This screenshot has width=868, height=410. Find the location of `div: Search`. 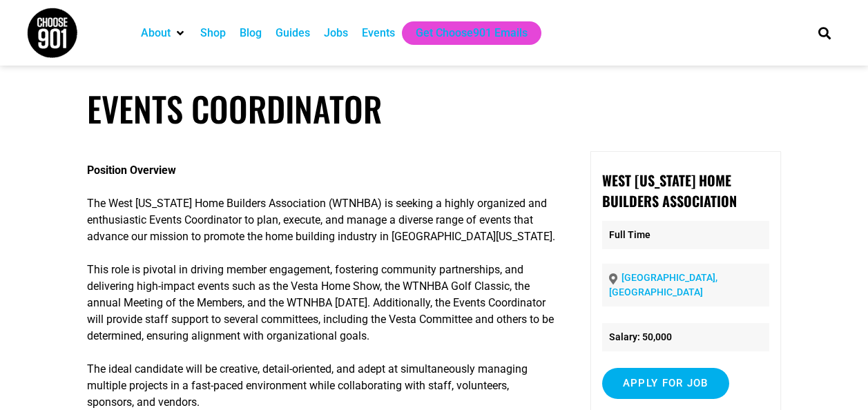

div: Search is located at coordinates (824, 32).